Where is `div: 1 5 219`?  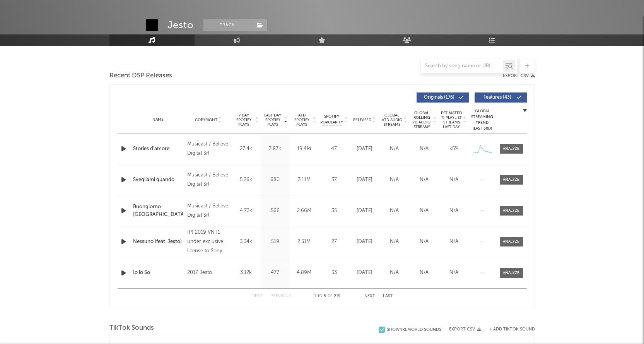
div: 1 5 219 is located at coordinates (328, 296).